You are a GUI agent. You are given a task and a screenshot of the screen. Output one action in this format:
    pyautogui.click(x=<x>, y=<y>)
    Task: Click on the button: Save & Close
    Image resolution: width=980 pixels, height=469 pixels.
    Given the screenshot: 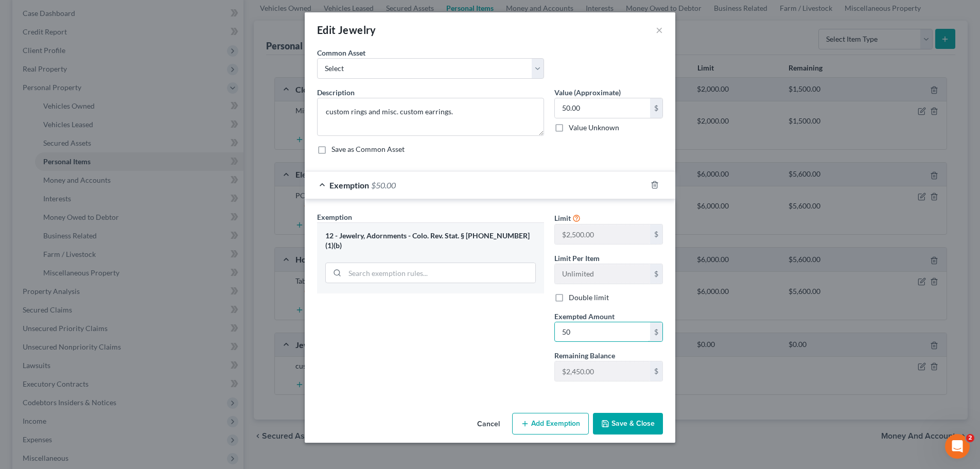 What is the action you would take?
    pyautogui.click(x=628, y=424)
    